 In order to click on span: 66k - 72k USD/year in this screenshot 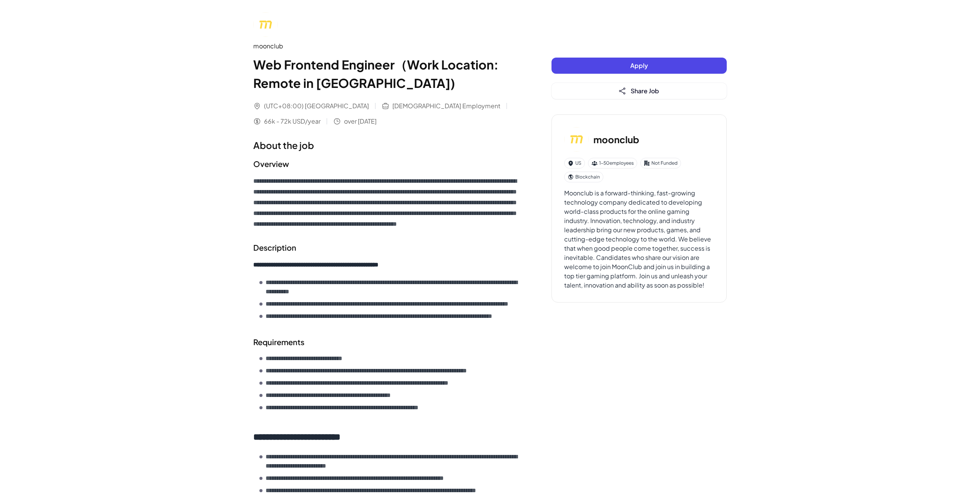, I will do `click(292, 121)`.